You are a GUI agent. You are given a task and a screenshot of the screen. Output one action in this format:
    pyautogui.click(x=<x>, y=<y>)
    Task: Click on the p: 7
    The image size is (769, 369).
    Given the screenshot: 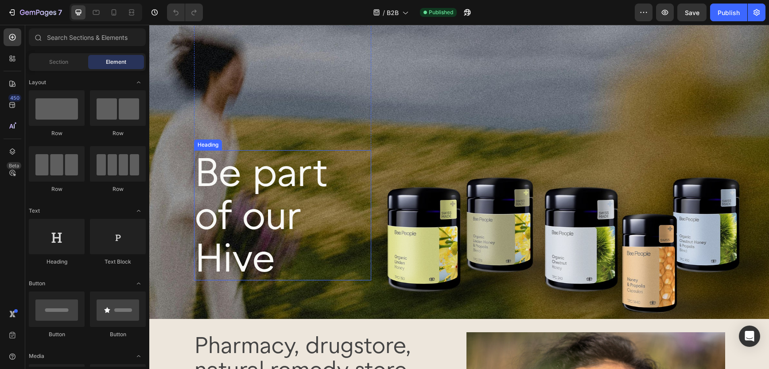 What is the action you would take?
    pyautogui.click(x=60, y=12)
    